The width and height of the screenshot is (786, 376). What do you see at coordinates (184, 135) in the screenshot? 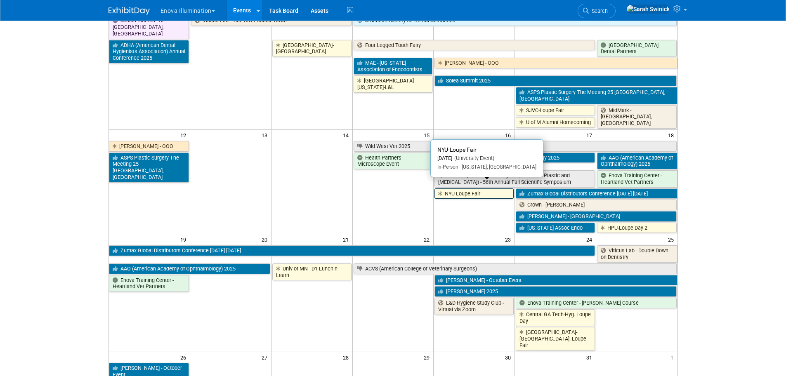
I see `span: 12` at bounding box center [184, 135].